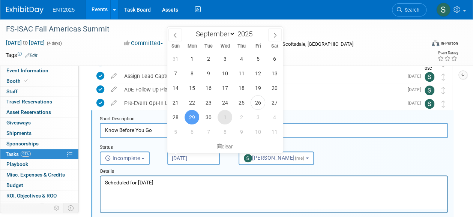 Image resolution: width=473 pixels, height=217 pixels. Describe the element at coordinates (192, 46) in the screenshot. I see `span: Mon` at that location.